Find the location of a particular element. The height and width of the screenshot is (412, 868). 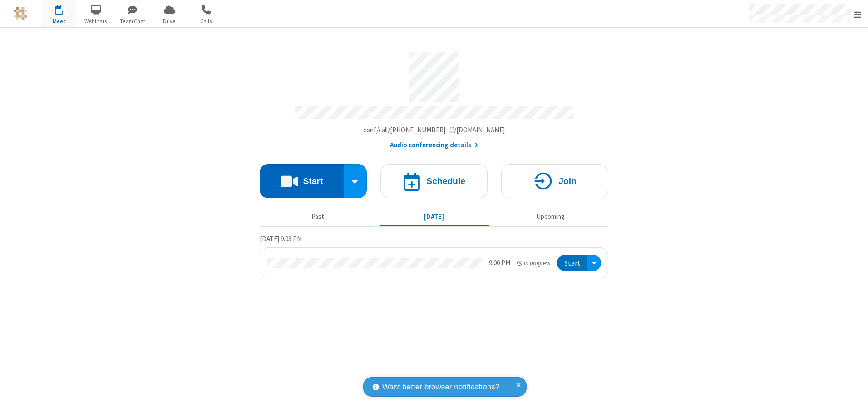

span: Team Chat is located at coordinates (132, 21).